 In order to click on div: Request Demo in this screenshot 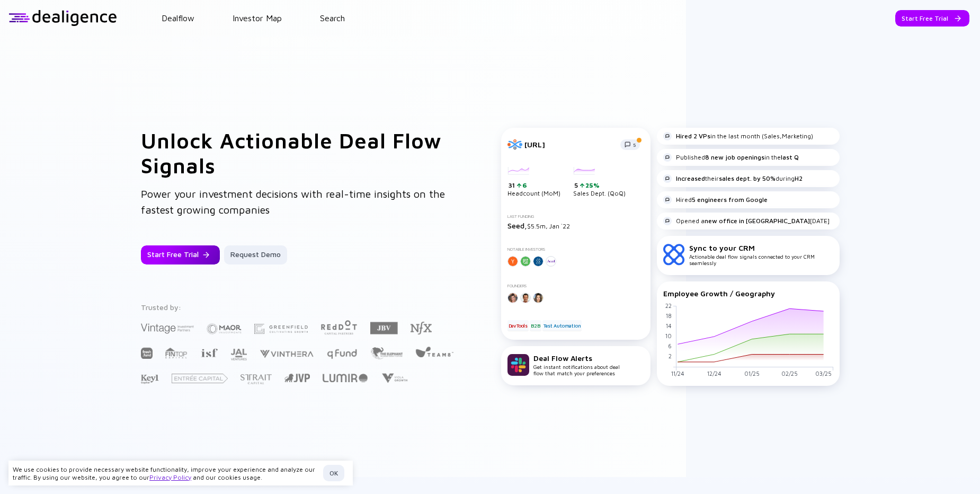, I will do `click(256, 255)`.